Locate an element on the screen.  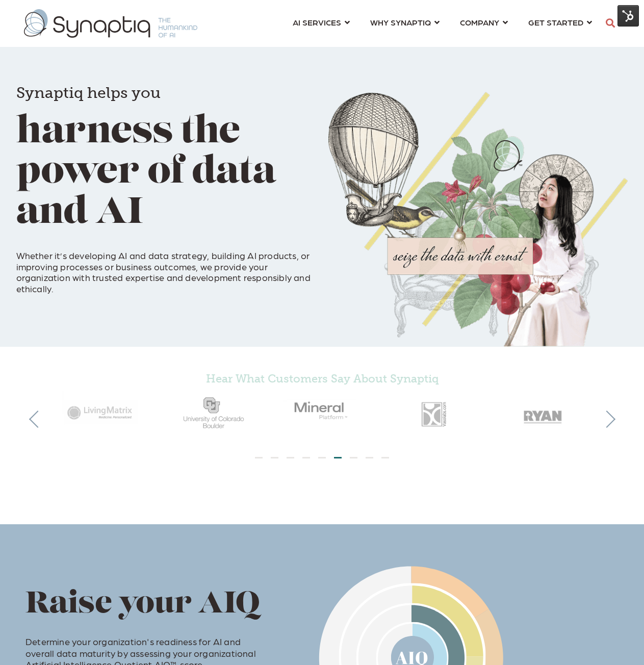
span: GET STARTED is located at coordinates (555, 22).